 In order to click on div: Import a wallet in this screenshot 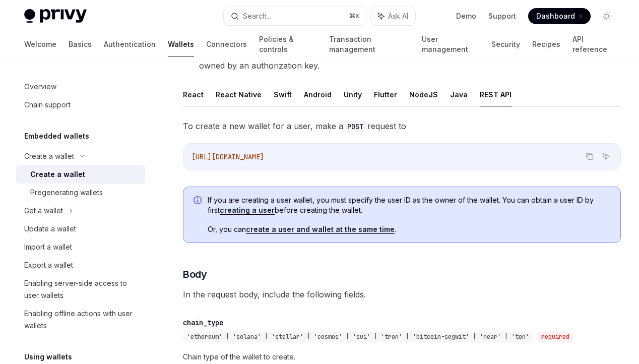, I will do `click(48, 247)`.